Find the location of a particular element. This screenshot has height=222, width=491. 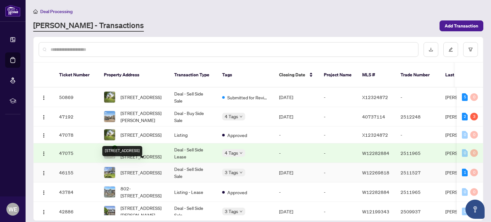

div: 2 is located at coordinates (465, 117).